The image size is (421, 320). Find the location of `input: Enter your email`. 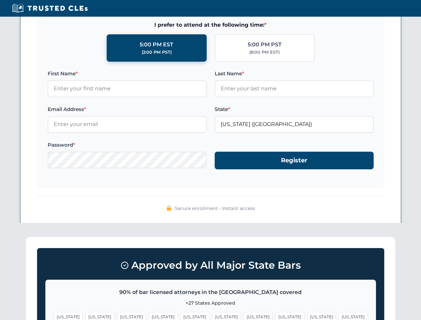

input: Enter your email is located at coordinates (127, 124).